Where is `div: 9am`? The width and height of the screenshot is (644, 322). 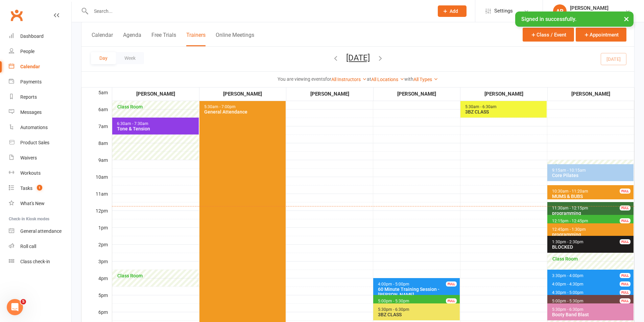
div: 9am is located at coordinates (97, 165).